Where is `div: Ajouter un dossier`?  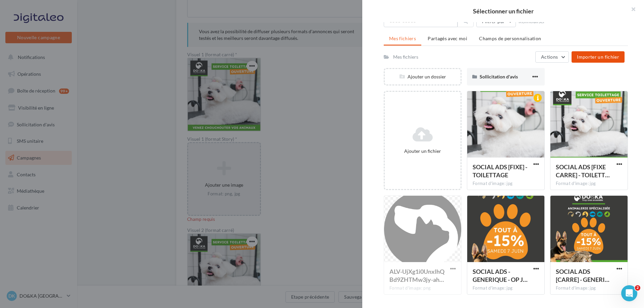
div: Ajouter un dossier is located at coordinates (423, 77).